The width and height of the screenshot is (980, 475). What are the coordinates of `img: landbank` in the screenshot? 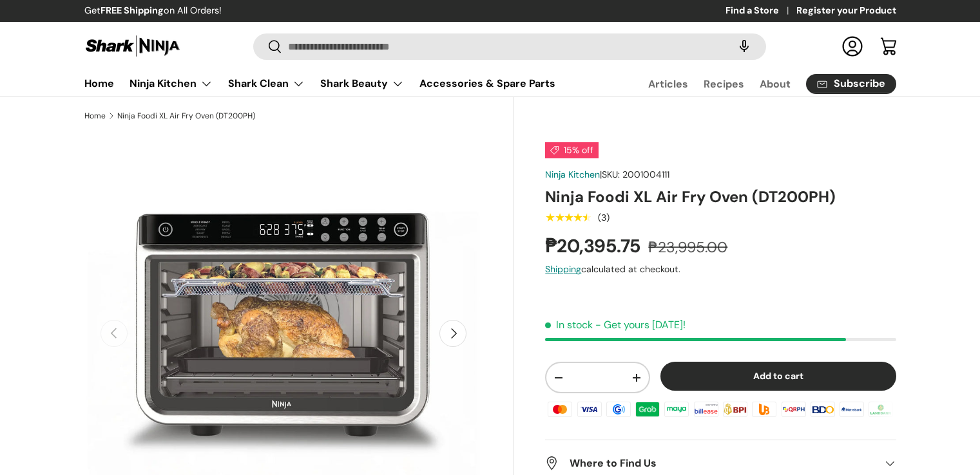 It's located at (880, 409).